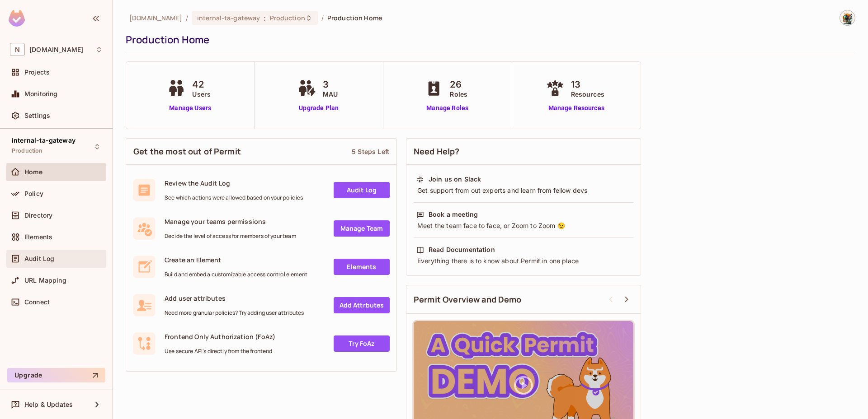 This screenshot has height=419, width=868. What do you see at coordinates (330, 85) in the screenshot?
I see `span: 3` at bounding box center [330, 85].